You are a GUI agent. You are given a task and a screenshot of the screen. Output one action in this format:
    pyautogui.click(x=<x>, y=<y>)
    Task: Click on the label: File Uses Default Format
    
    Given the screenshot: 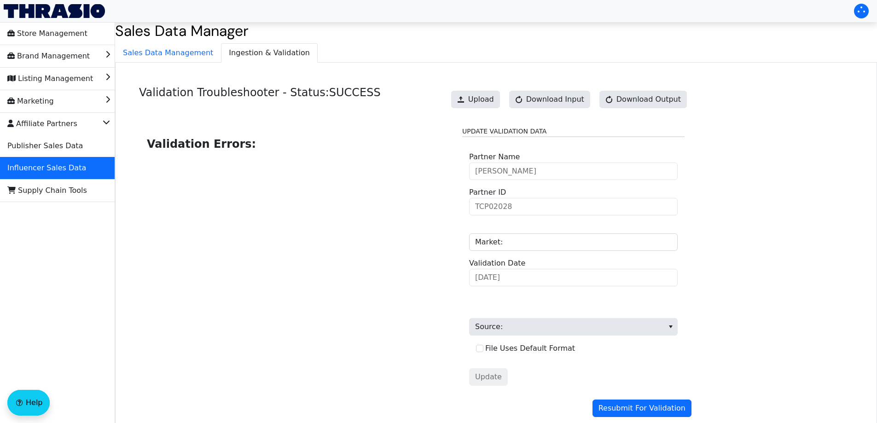 What is the action you would take?
    pyautogui.click(x=530, y=348)
    